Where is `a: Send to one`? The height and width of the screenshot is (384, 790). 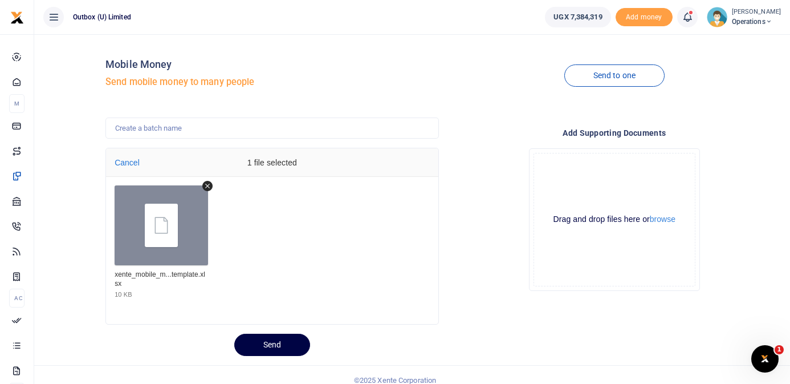
a: Send to one is located at coordinates (615, 75).